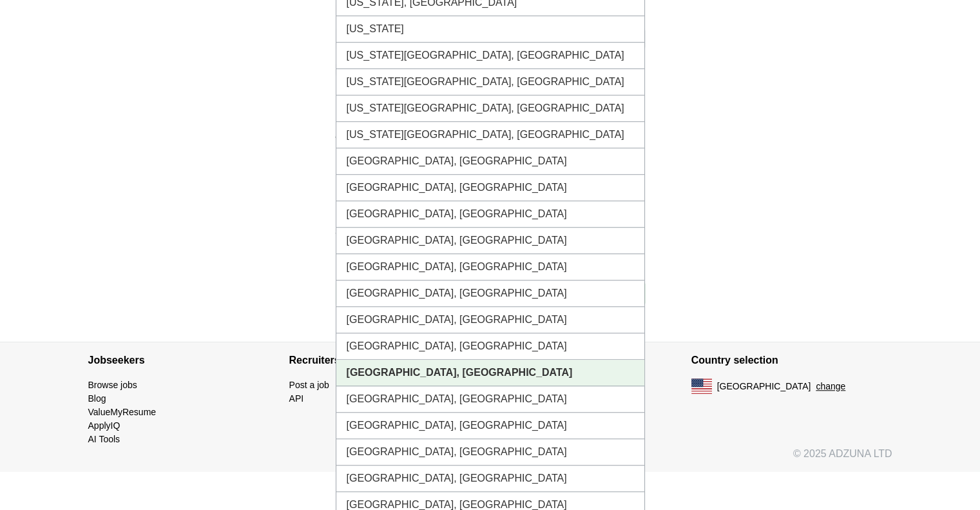 This screenshot has height=510, width=980. Describe the element at coordinates (490, 459) in the screenshot. I see `div: © 2025 ADZUNA LTD` at that location.